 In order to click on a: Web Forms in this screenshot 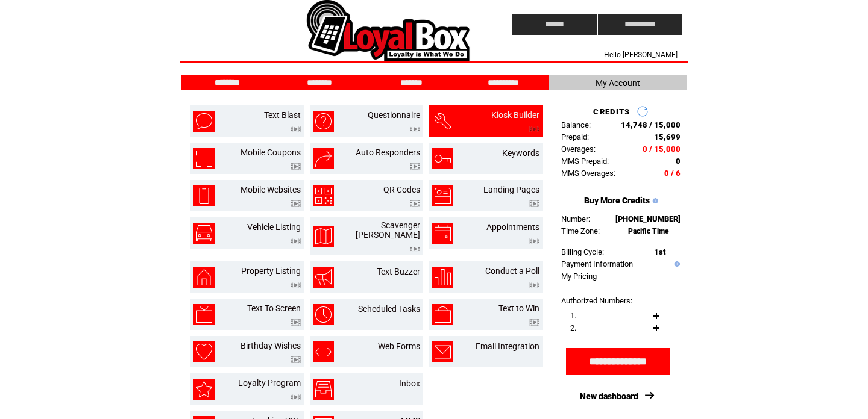, I will do `click(399, 346)`.